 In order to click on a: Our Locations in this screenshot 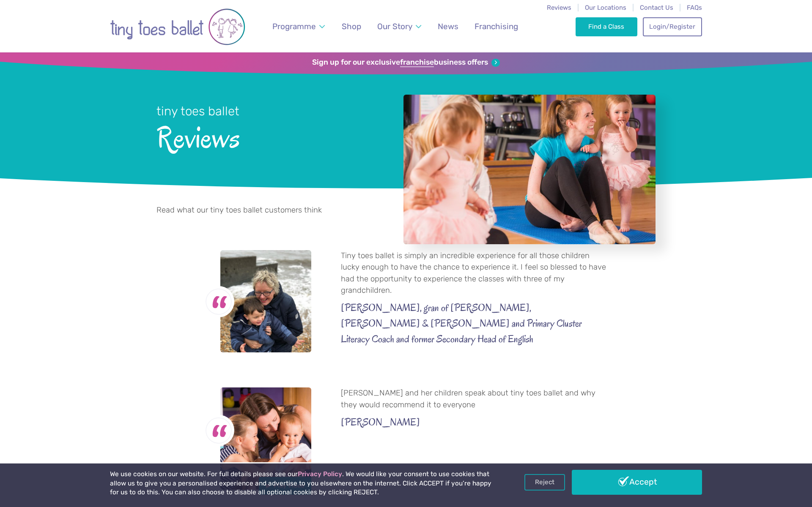, I will do `click(605, 8)`.